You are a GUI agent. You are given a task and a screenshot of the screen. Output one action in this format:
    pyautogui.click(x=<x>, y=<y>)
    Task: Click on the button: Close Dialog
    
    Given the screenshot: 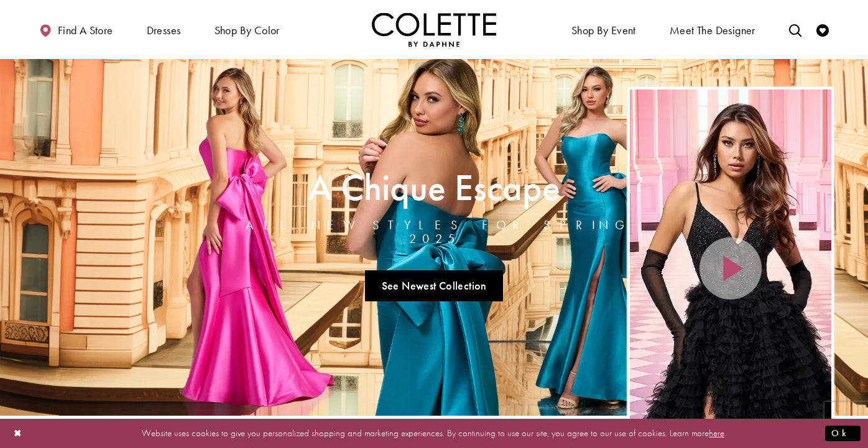 What is the action you would take?
    pyautogui.click(x=18, y=433)
    